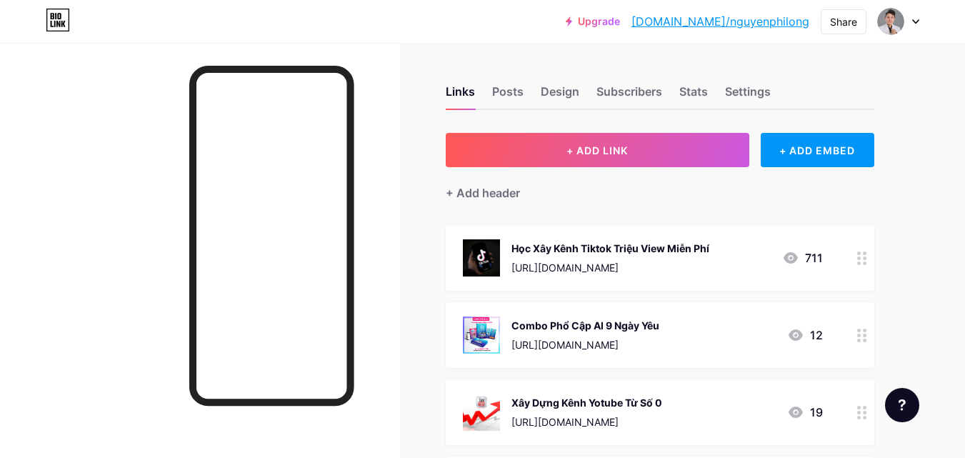 The height and width of the screenshot is (458, 965). I want to click on div: 12, so click(805, 335).